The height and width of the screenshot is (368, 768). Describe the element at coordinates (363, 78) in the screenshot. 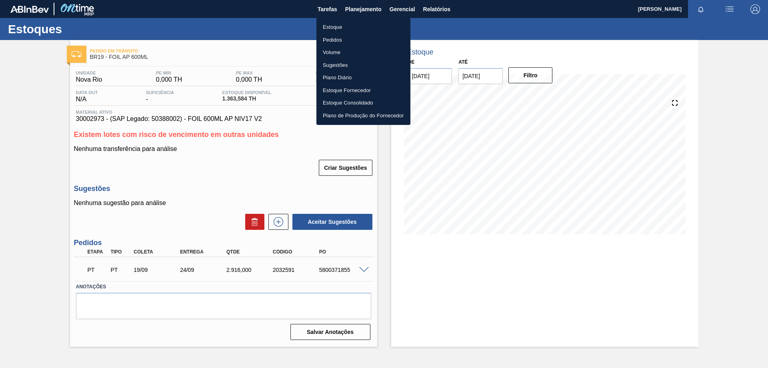

I see `li: Plano Diário` at that location.